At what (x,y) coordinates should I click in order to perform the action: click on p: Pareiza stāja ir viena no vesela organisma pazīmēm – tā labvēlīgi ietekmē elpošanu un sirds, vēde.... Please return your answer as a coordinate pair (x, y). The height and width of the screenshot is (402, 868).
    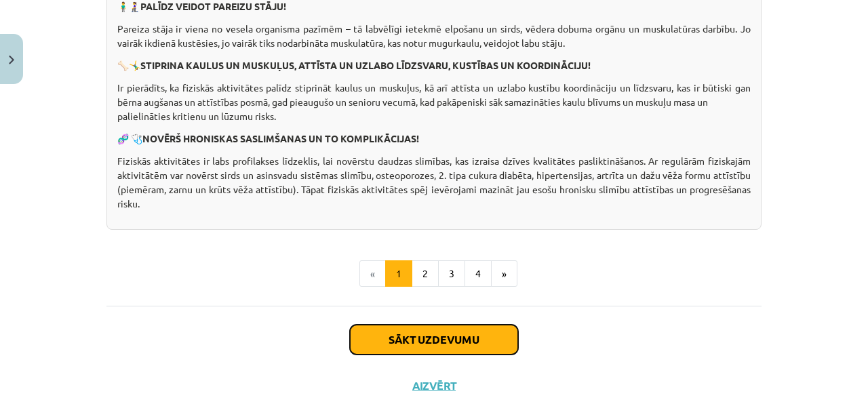
    Looking at the image, I should click on (434, 35).